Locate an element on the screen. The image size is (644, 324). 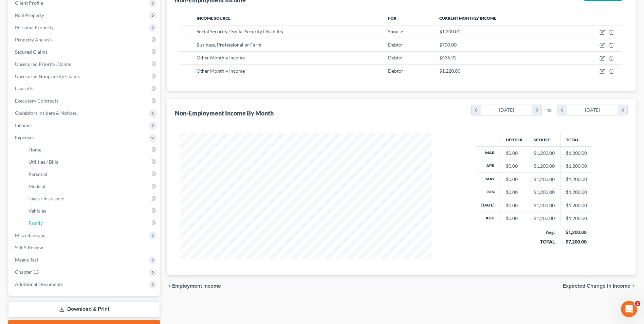
span: $700.00 is located at coordinates (448, 44).